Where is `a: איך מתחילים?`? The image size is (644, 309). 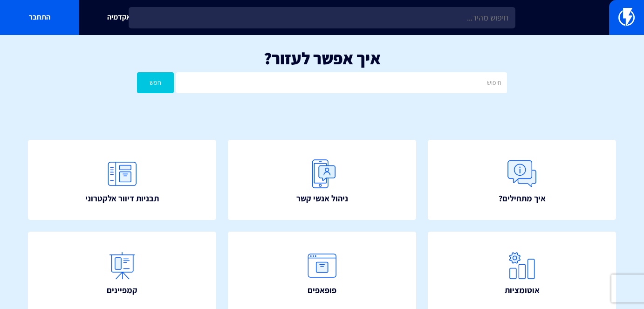
a: איך מתחילים? is located at coordinates (522, 180).